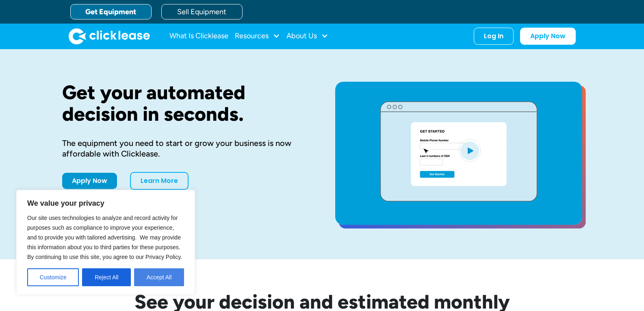  I want to click on img: Clicklease logo, so click(110, 36).